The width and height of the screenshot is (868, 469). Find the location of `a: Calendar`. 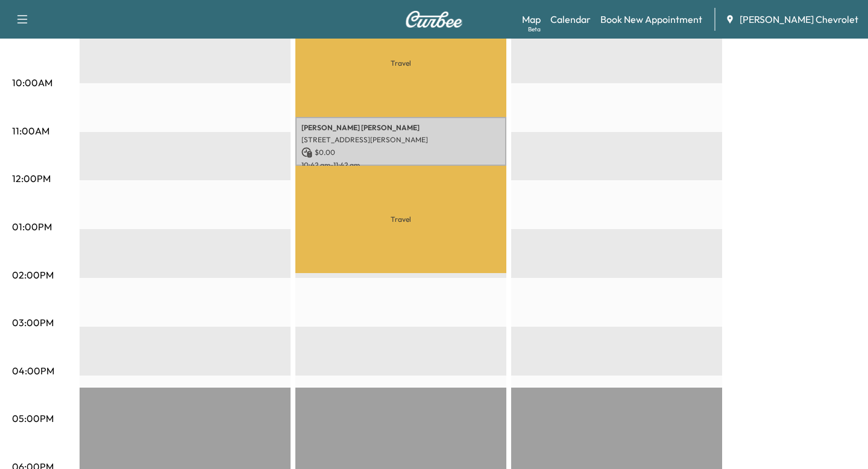

a: Calendar is located at coordinates (570, 19).